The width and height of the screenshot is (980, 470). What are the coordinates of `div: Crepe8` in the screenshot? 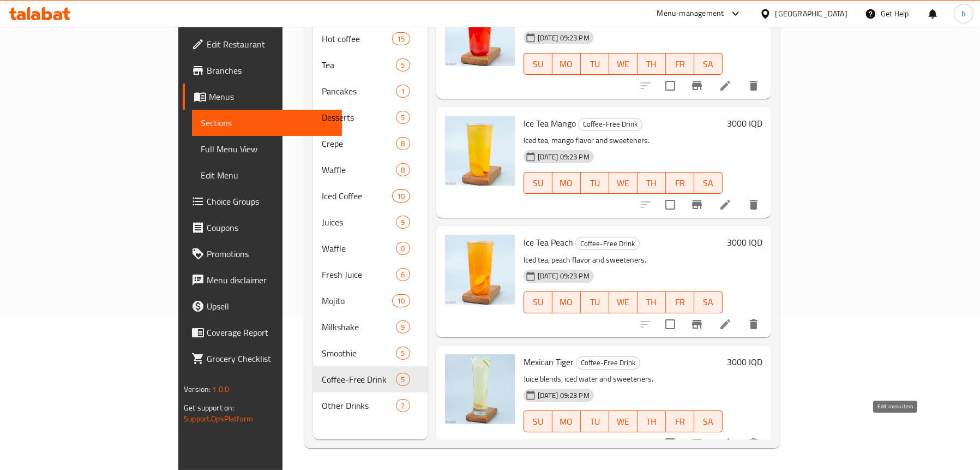 It's located at (370, 143).